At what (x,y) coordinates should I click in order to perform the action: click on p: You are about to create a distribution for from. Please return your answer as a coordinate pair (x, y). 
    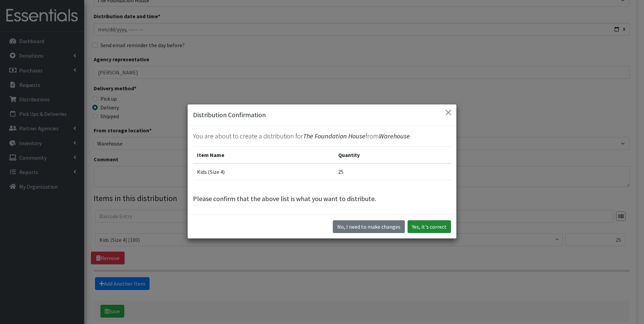
    Looking at the image, I should click on (322, 136).